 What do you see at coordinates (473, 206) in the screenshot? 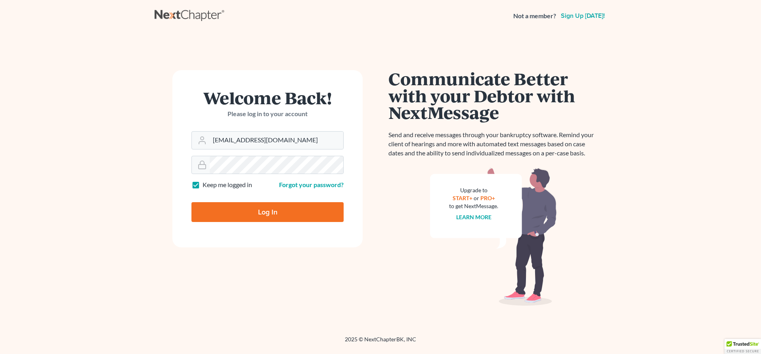
I see `div: to get NextMessage.` at bounding box center [473, 206].